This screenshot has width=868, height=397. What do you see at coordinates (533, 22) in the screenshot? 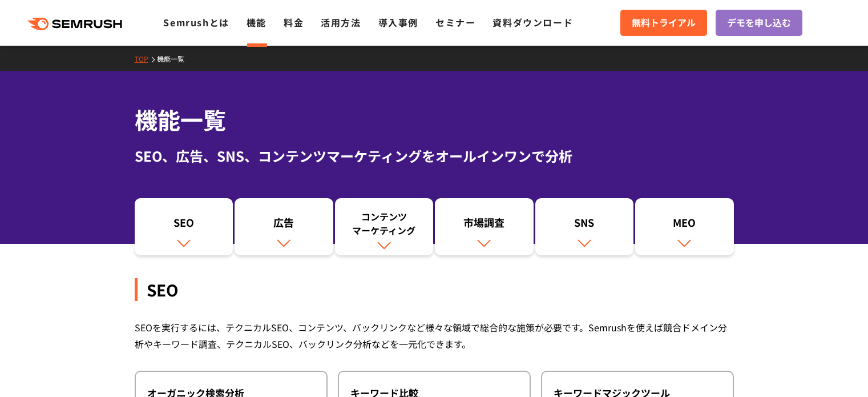
I see `a: 資料ダウンロード` at bounding box center [533, 22].